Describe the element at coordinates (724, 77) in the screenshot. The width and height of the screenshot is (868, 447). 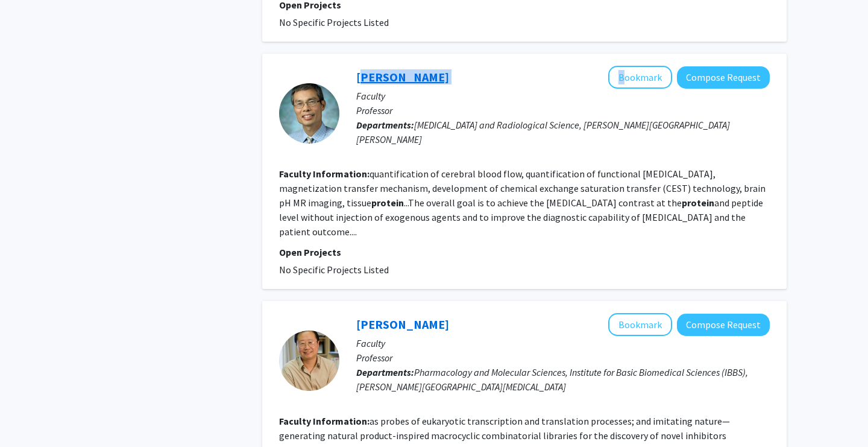
I see `button: Compose Request to Jinyuan Zhou` at that location.